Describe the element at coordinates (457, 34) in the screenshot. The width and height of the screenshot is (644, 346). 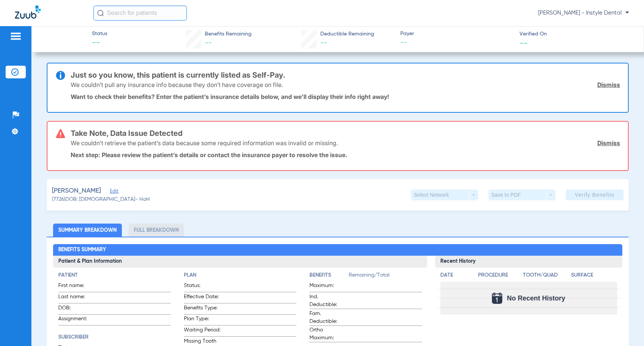
I see `span: Payer` at that location.